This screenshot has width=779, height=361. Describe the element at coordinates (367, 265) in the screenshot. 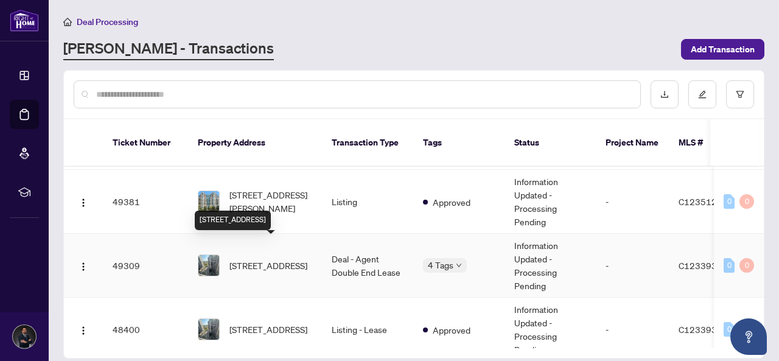

I see `td: Deal - Agent Double End Lease` at that location.